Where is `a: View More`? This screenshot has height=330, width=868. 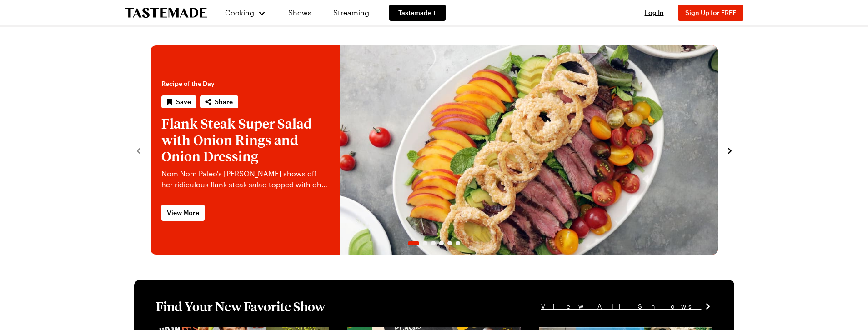
a: View More is located at coordinates (183, 213).